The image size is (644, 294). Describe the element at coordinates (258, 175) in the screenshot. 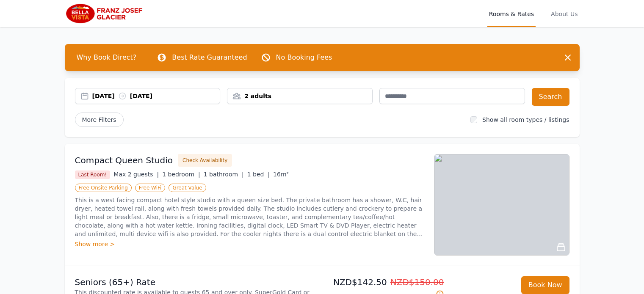

I see `span: 1 bed |` at that location.